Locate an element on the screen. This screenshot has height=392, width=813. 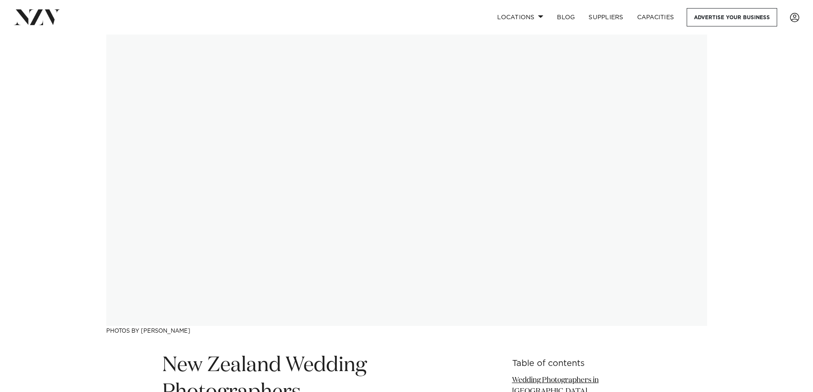
a: BLOG is located at coordinates (566, 17).